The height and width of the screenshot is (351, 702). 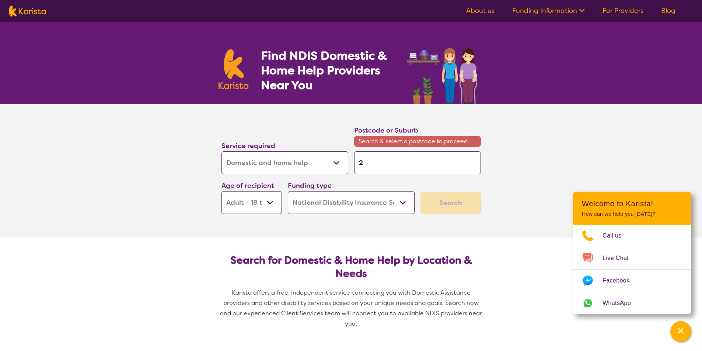 I want to click on input: Type, so click(x=418, y=163).